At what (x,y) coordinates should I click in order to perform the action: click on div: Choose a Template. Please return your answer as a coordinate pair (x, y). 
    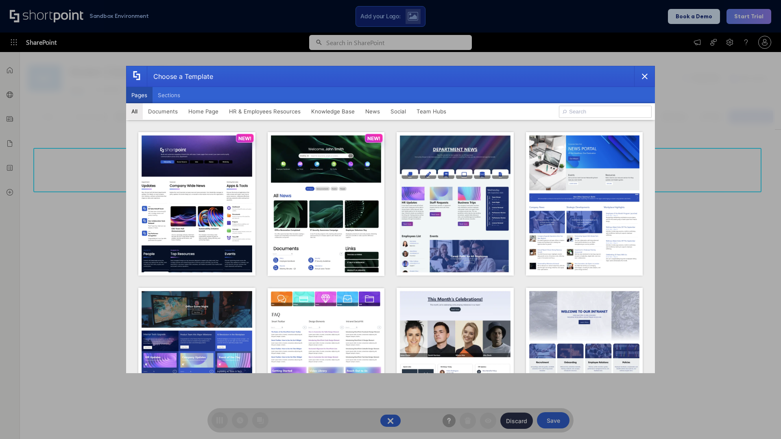
    Looking at the image, I should click on (180, 76).